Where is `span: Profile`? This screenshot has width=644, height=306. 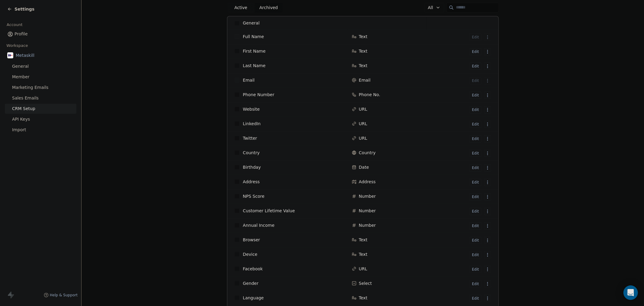 span: Profile is located at coordinates (21, 34).